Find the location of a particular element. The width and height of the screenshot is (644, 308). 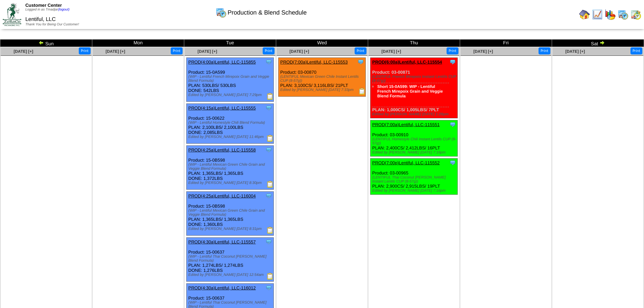

img: home.gif is located at coordinates (585, 14).